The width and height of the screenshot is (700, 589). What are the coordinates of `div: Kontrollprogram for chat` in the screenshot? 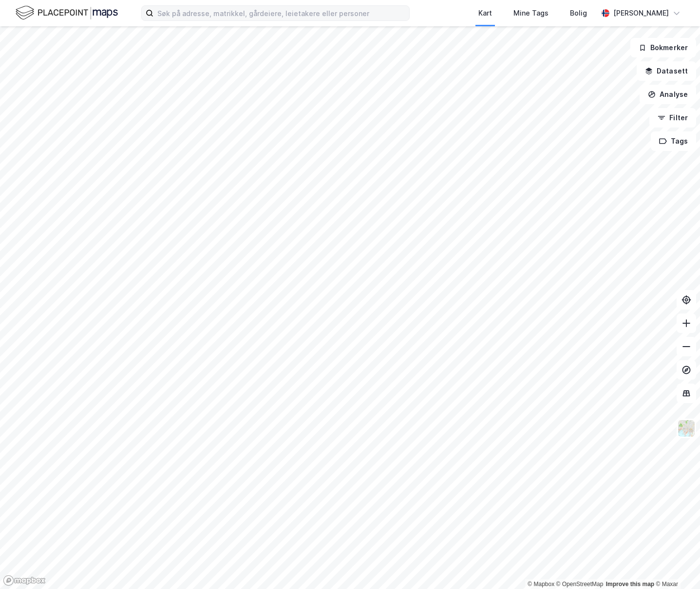 It's located at (675, 566).